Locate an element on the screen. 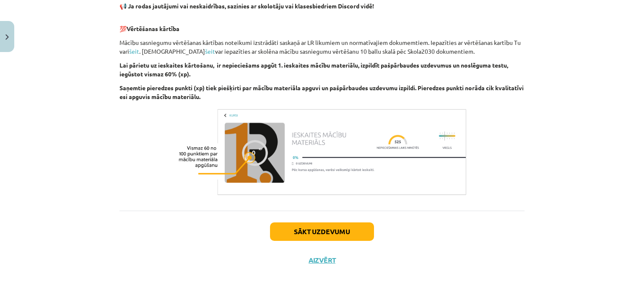 Image resolution: width=644 pixels, height=295 pixels. b: Vērtēšanas kārtība is located at coordinates (153, 29).